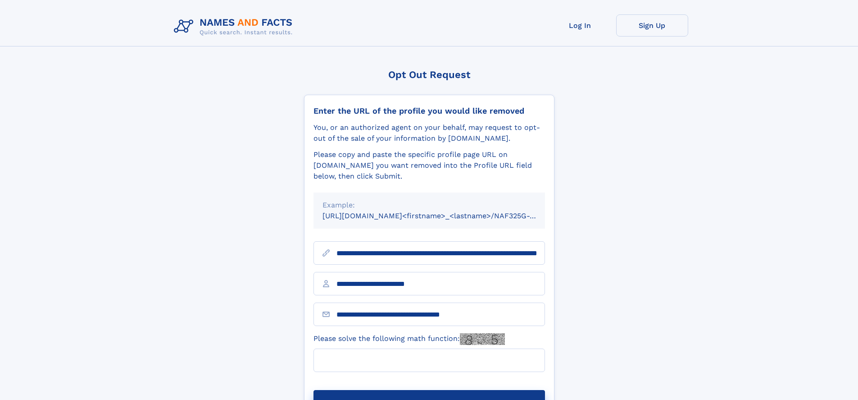 This screenshot has width=858, height=400. Describe the element at coordinates (429, 205) in the screenshot. I see `div: Example:` at that location.